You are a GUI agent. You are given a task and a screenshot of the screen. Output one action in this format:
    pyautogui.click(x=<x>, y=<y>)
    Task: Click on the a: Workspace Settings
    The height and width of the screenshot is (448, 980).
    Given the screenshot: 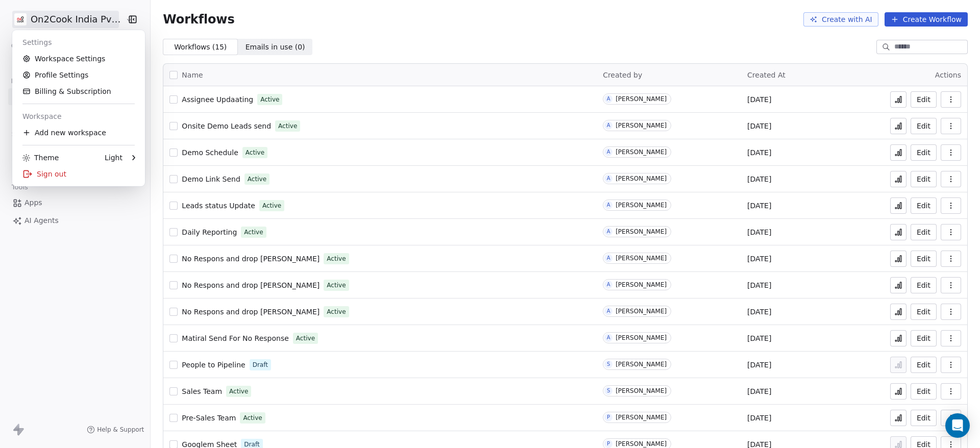 What is the action you would take?
    pyautogui.click(x=79, y=59)
    